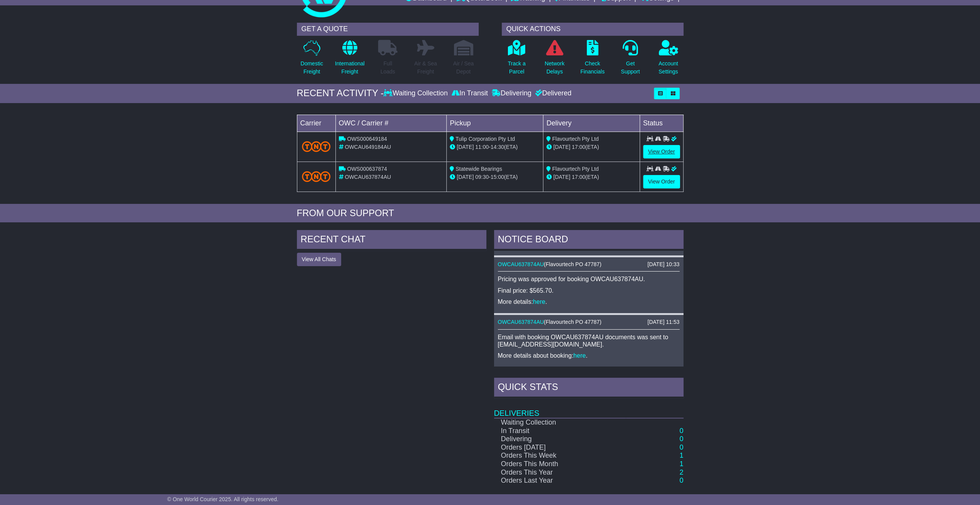 This screenshot has height=505, width=980. What do you see at coordinates (470, 93) in the screenshot?
I see `div: In Transit` at bounding box center [470, 93].